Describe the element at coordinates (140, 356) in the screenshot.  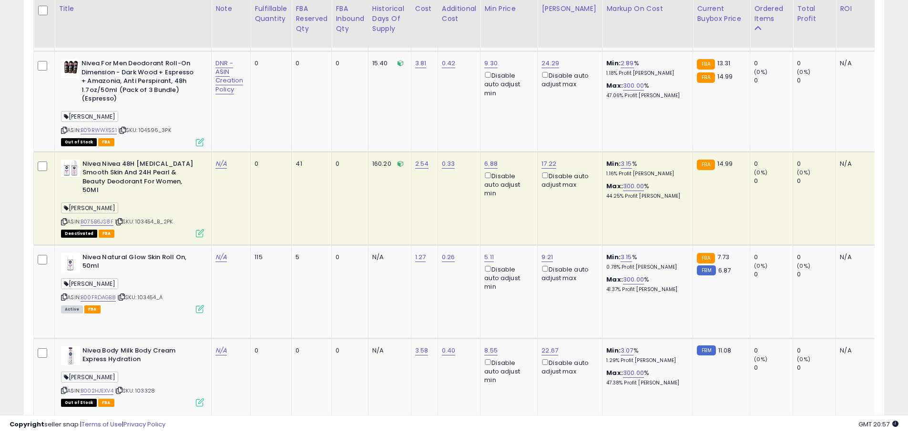
I see `b: Nivea Body Milk Body Cream Express Hydration` at that location.